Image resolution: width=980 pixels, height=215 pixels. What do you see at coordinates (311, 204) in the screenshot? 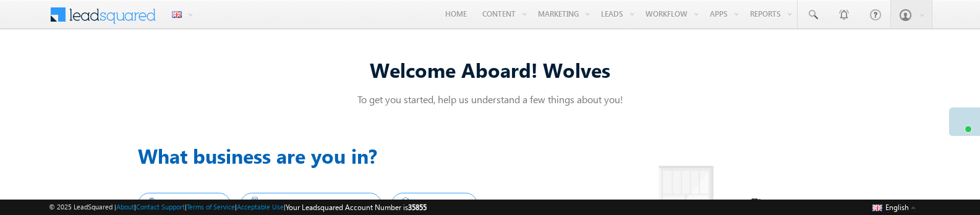
I see `span: Consumer Marketplaces` at bounding box center [311, 204].